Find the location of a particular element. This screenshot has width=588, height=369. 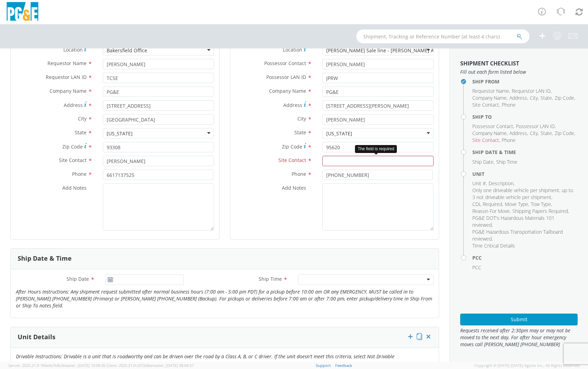

span: Shipping Papers Required is located at coordinates (540, 211).